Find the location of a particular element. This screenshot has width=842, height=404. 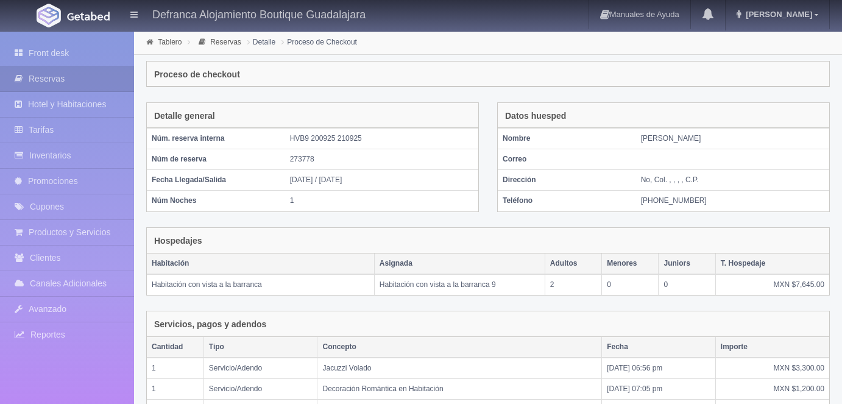

td: HVB9 200925 210925 is located at coordinates (381, 139).